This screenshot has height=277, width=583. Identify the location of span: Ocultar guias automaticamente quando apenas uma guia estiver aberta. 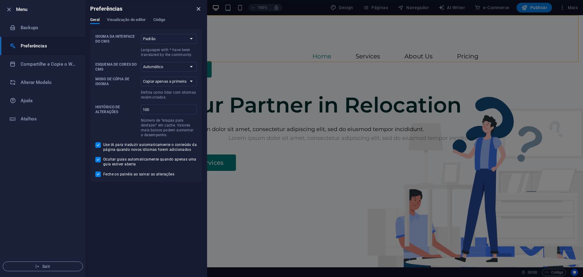
(150, 162).